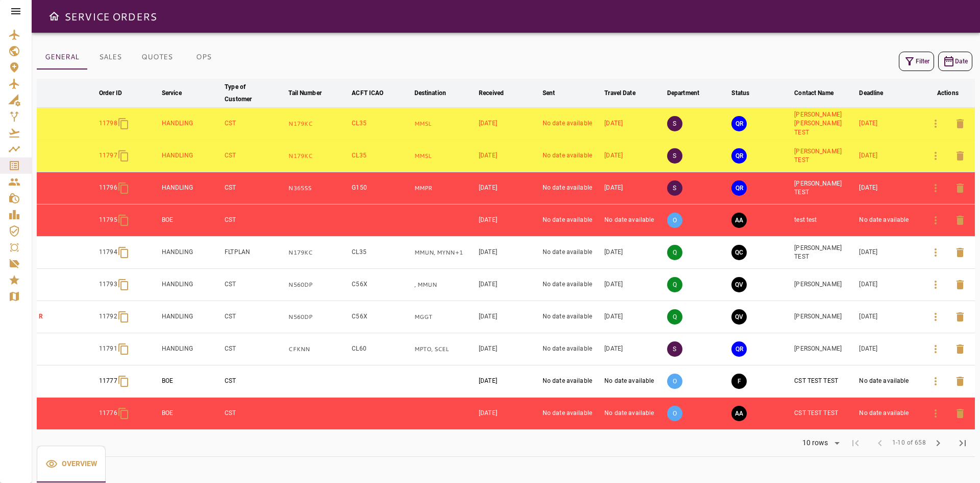 The height and width of the screenshot is (483, 980). I want to click on p: 11797, so click(108, 155).